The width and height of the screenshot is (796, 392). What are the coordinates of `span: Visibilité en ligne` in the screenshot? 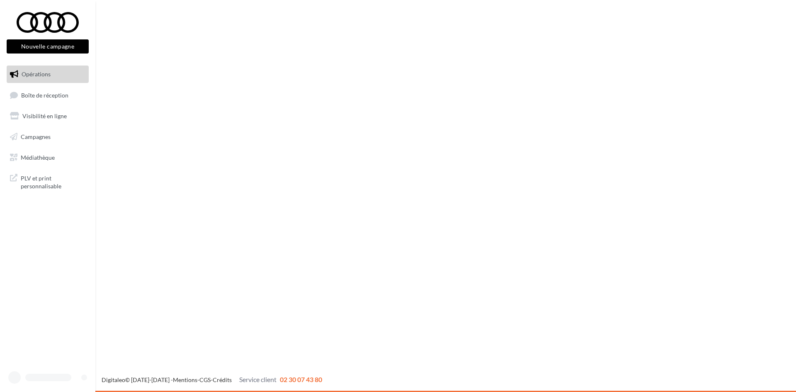 It's located at (44, 116).